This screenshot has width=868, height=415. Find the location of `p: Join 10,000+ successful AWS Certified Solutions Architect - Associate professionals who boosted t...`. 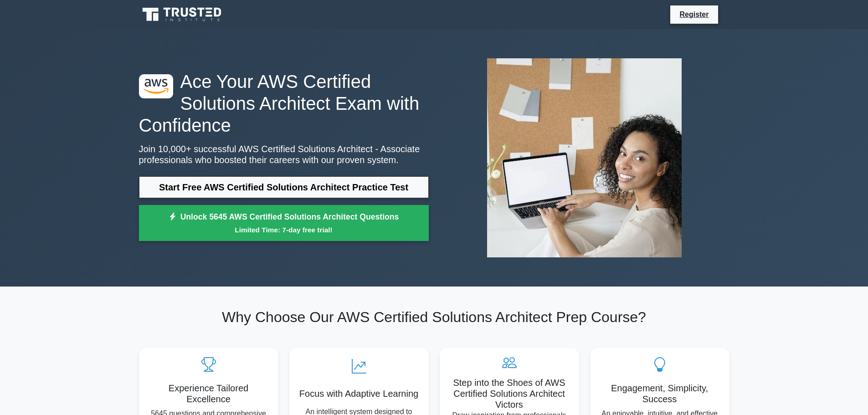

p: Join 10,000+ successful AWS Certified Solutions Architect - Associate professionals who boosted t... is located at coordinates (284, 154).